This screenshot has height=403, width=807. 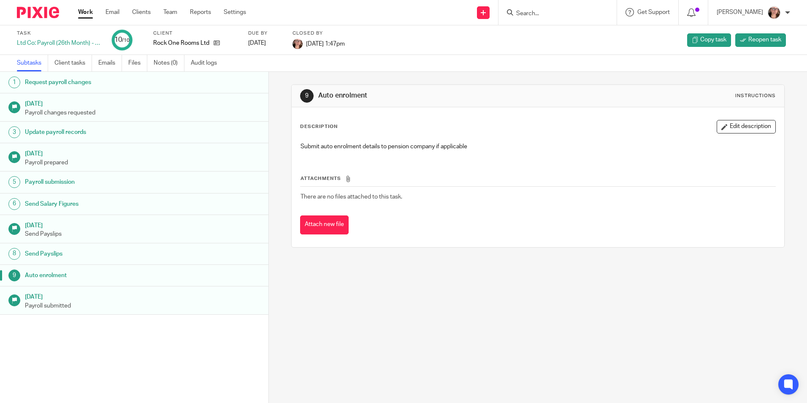 What do you see at coordinates (319, 127) in the screenshot?
I see `p: Description` at bounding box center [319, 127].